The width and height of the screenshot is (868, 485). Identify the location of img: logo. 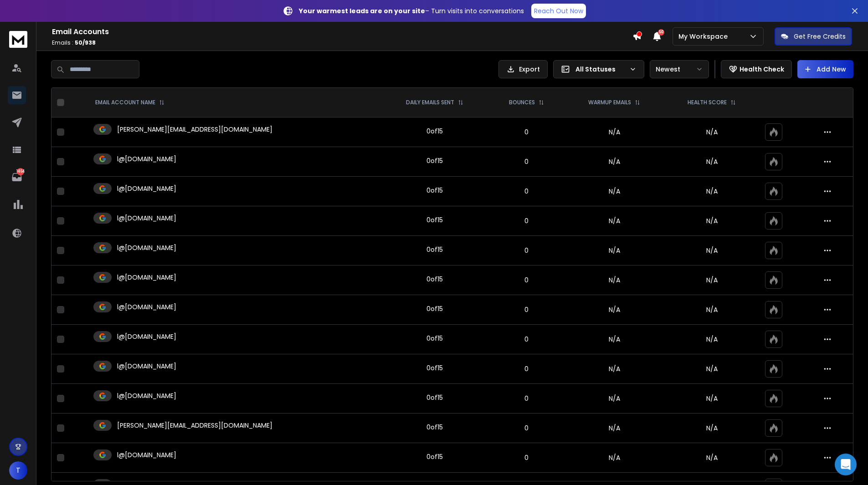
(18, 39).